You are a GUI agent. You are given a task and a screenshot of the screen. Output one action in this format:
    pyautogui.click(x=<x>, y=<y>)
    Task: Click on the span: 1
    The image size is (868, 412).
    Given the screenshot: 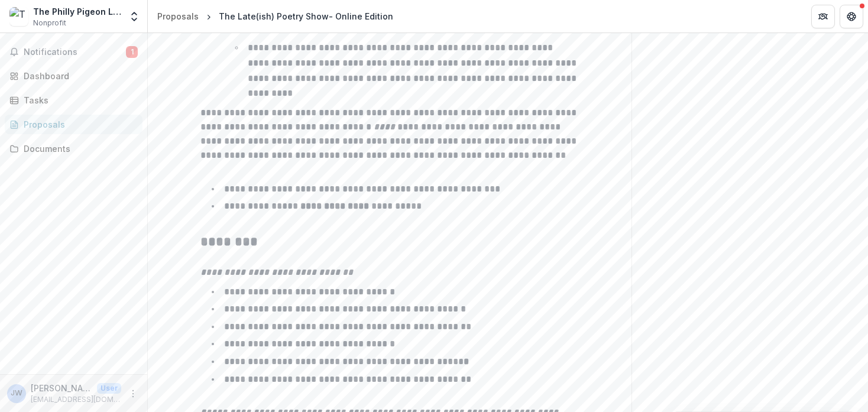 What is the action you would take?
    pyautogui.click(x=132, y=52)
    